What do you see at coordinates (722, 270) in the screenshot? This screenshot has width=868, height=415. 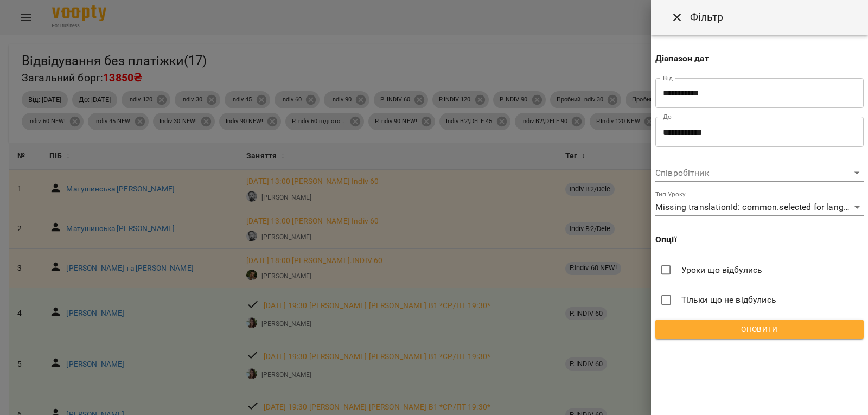 I see `span: Уроки що відбулись` at bounding box center [722, 270].